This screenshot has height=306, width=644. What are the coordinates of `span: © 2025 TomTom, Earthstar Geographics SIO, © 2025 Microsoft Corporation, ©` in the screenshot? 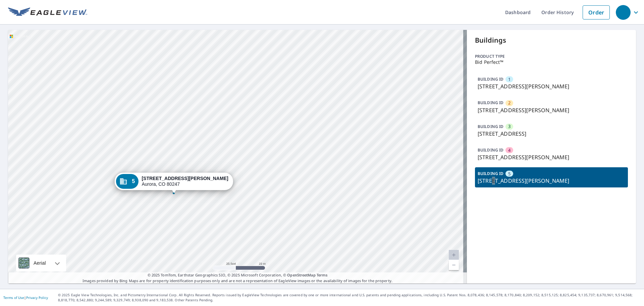 It's located at (237, 275).